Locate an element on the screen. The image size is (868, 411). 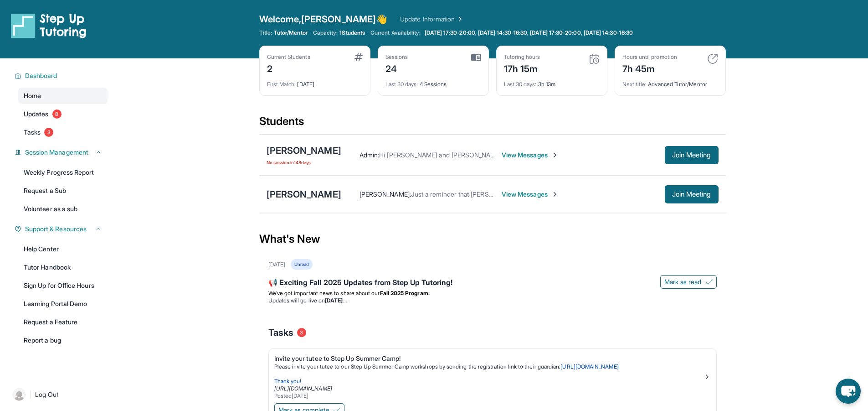
span: 8 is located at coordinates (57, 114).